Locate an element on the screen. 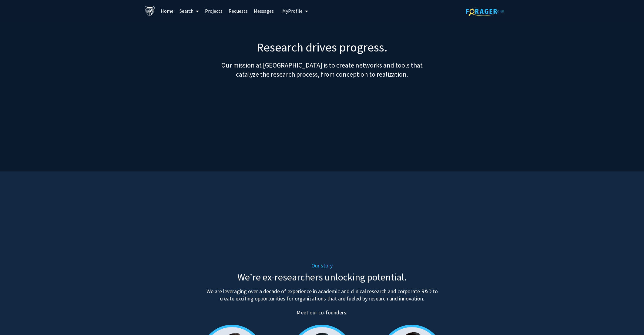 The height and width of the screenshot is (335, 644). h5: We are leveraging over a decade of experience in academic and clinical research and corporate R&D... is located at coordinates (322, 295).